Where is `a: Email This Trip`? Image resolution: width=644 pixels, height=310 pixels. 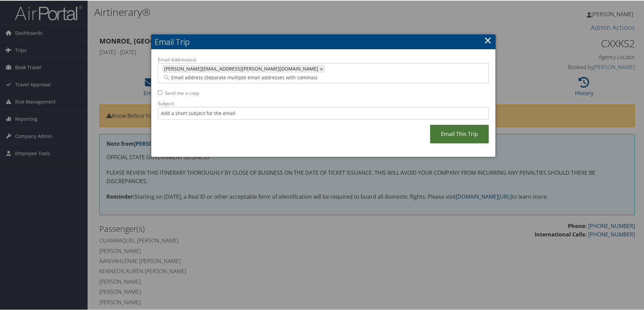
a: Email This Trip is located at coordinates (460, 133).